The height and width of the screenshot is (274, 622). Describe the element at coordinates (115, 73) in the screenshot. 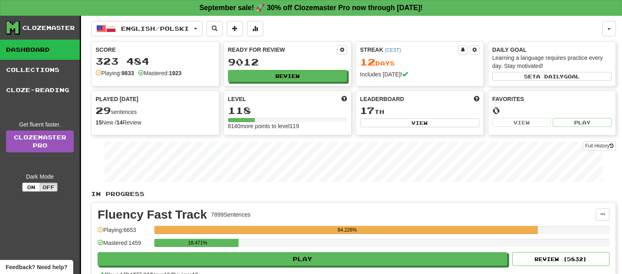

I see `div: Playing:` at that location.